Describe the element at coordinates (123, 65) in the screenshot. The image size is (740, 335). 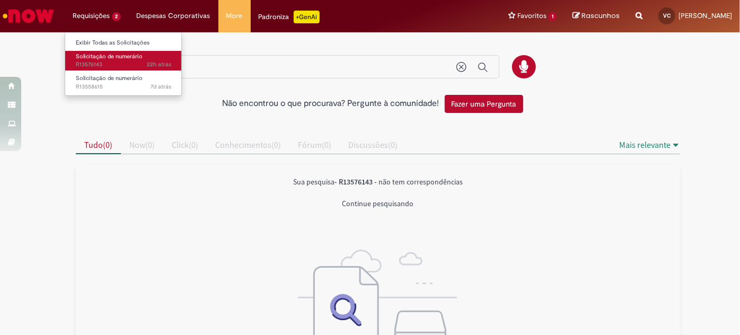
I see `span: R13576143` at that location.